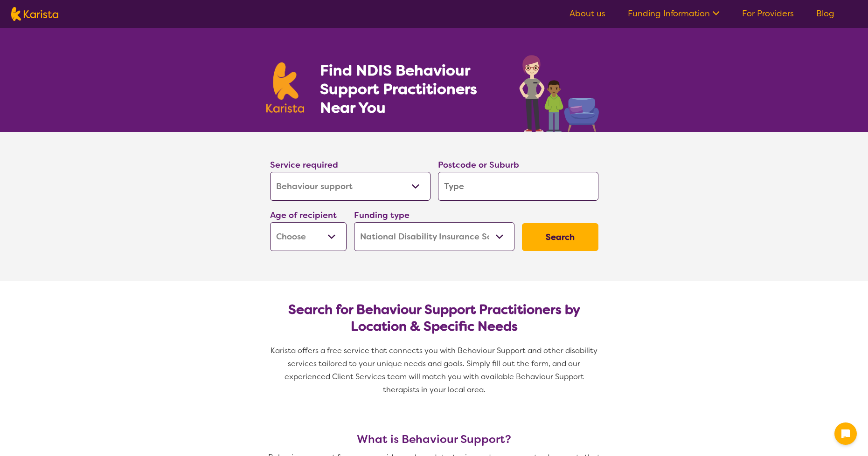 The width and height of the screenshot is (868, 456). What do you see at coordinates (767, 13) in the screenshot?
I see `a: For Providers` at bounding box center [767, 13].